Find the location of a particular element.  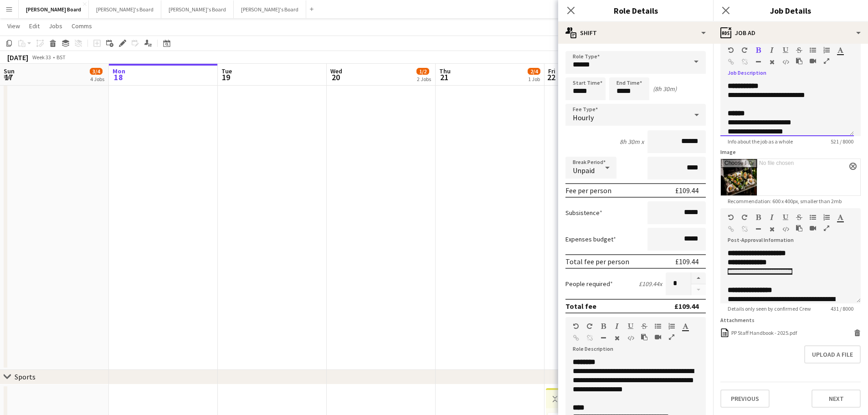

span: Week 33 is located at coordinates (41, 57).